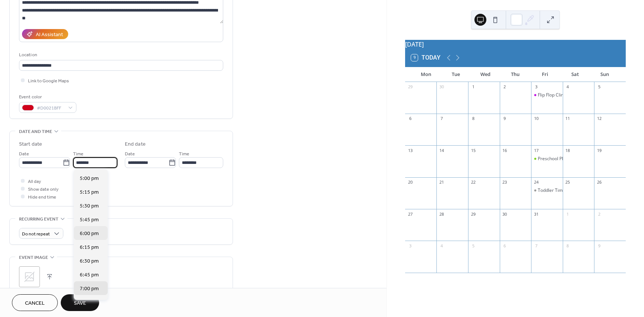  What do you see at coordinates (473, 150) in the screenshot?
I see `div: 15` at bounding box center [473, 150].